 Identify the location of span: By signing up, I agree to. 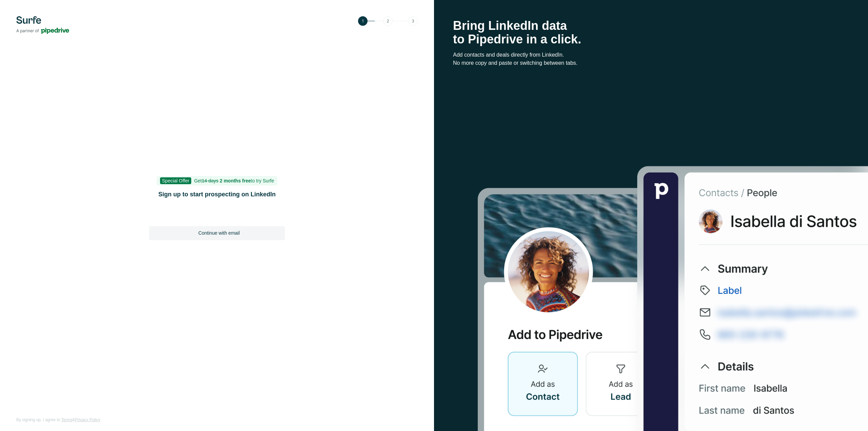
(38, 420).